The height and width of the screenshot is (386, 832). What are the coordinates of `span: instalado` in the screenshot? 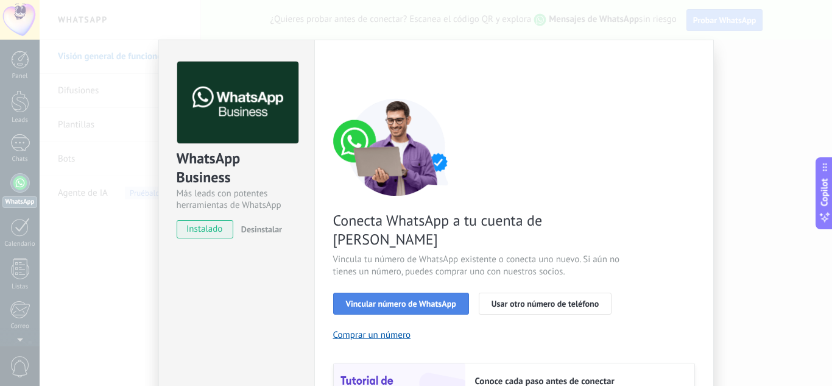 It's located at (205, 229).